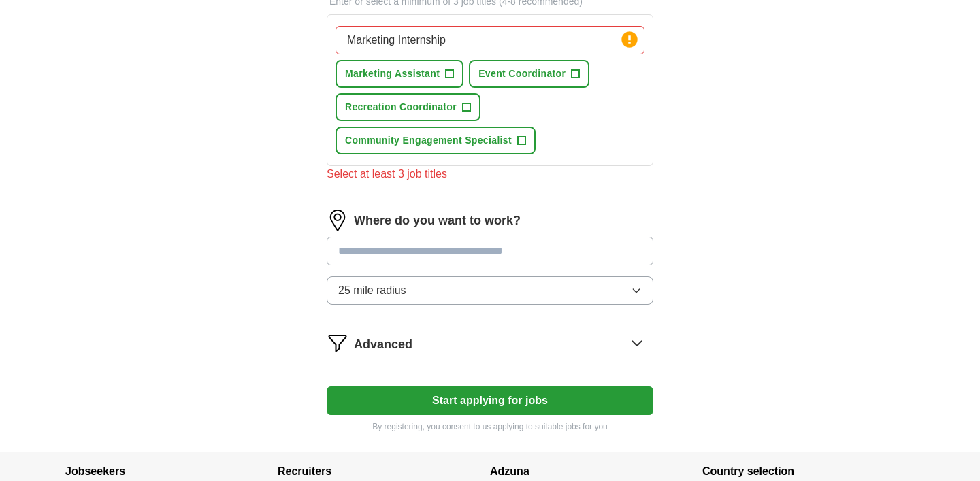  I want to click on span: Event Coordinator, so click(522, 73).